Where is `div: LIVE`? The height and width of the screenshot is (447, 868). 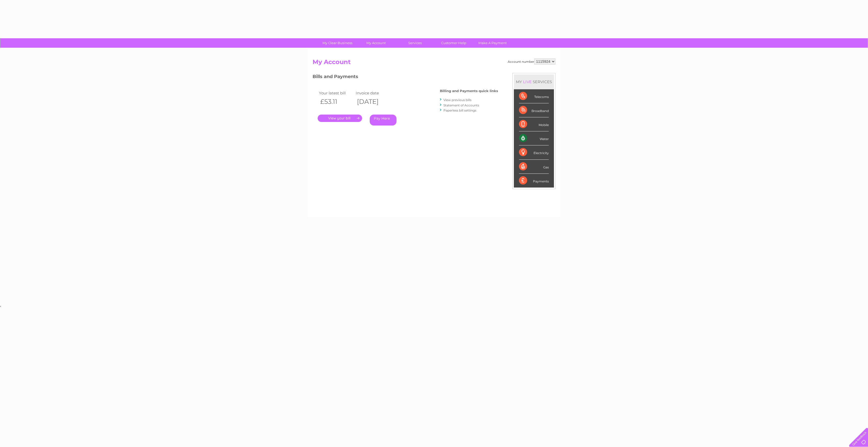
div: LIVE is located at coordinates (527, 82).